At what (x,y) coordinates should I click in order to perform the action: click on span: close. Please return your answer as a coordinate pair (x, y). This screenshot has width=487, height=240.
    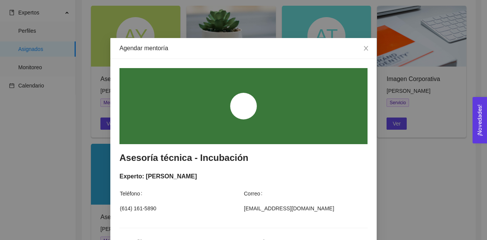
    Looking at the image, I should click on (366, 48).